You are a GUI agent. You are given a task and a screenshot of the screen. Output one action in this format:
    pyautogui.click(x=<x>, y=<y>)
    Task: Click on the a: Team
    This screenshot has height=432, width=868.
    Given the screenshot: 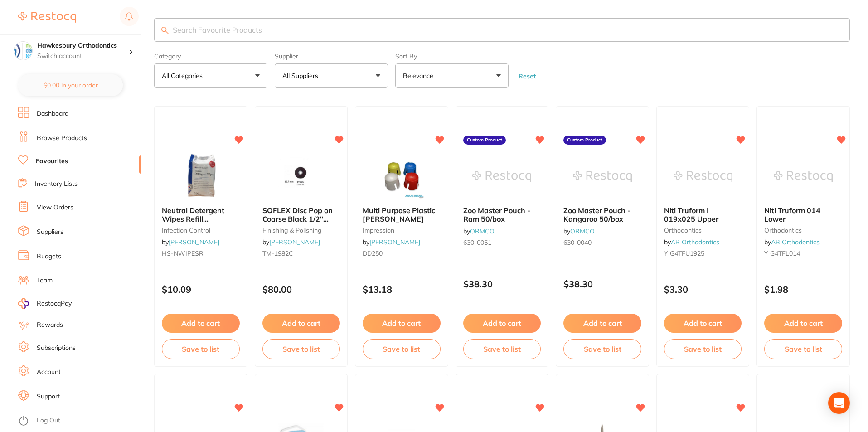 What is the action you would take?
    pyautogui.click(x=44, y=281)
    